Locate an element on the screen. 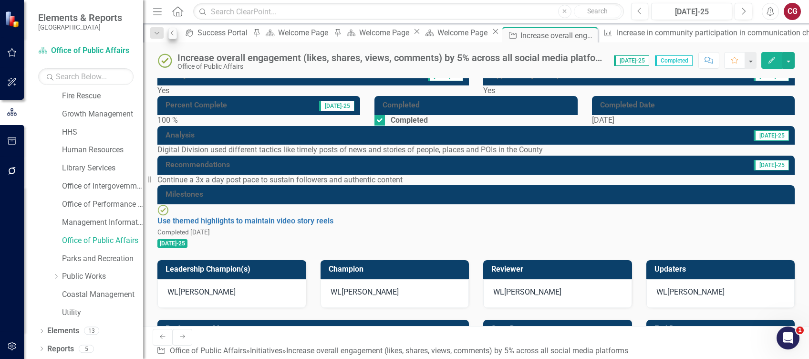  h3: Completed Date is located at coordinates (695, 105).